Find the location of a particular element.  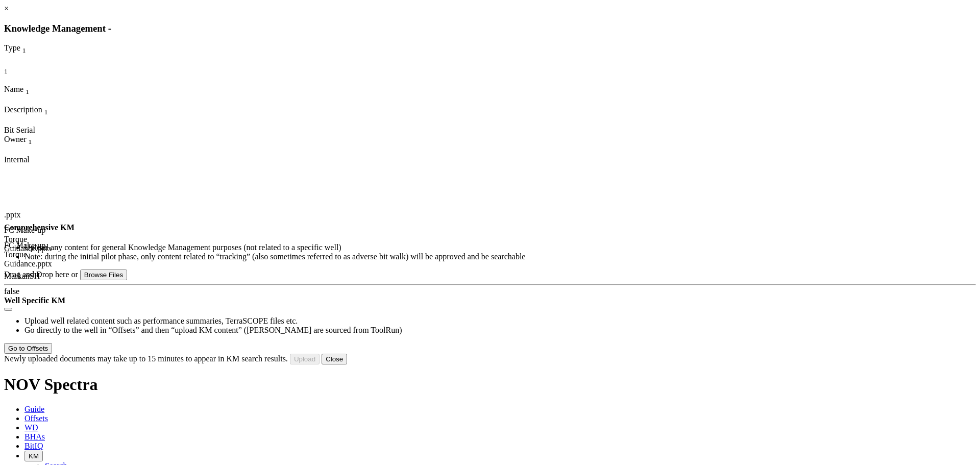

span: Name is located at coordinates (14, 89).